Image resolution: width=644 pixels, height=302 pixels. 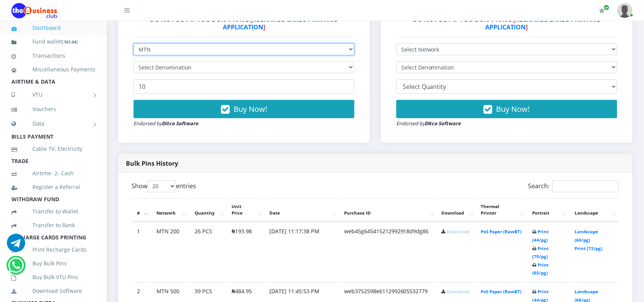 I want to click on th: Portrait: activate to sort column ascending, so click(x=549, y=210).